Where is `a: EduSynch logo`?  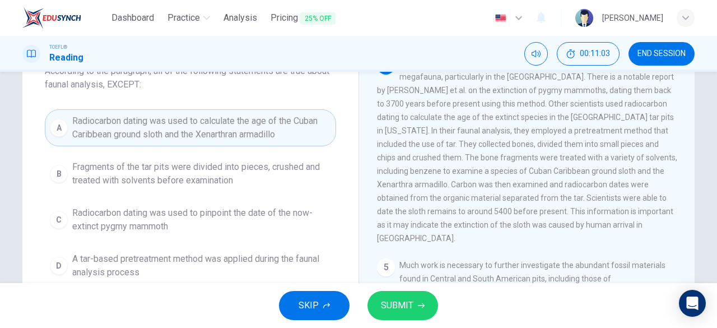
a: EduSynch logo is located at coordinates (64, 18).